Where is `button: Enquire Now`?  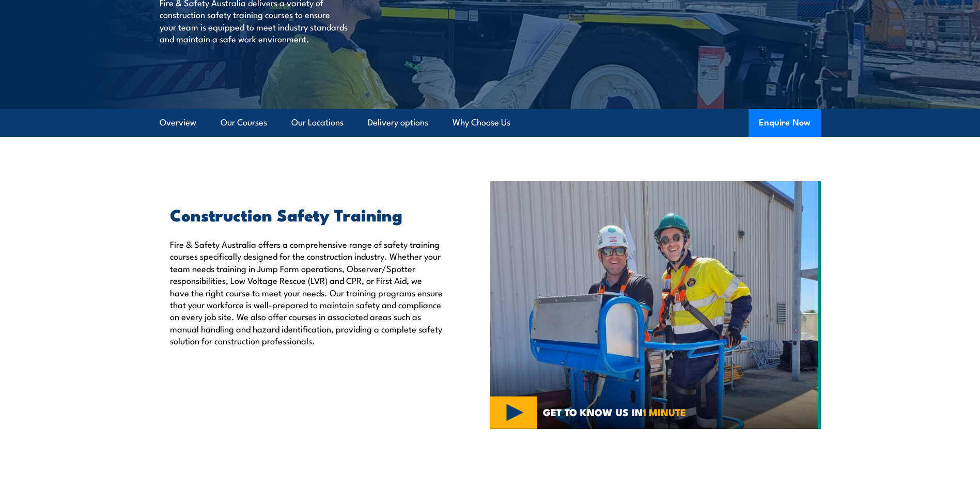 button: Enquire Now is located at coordinates (785, 123).